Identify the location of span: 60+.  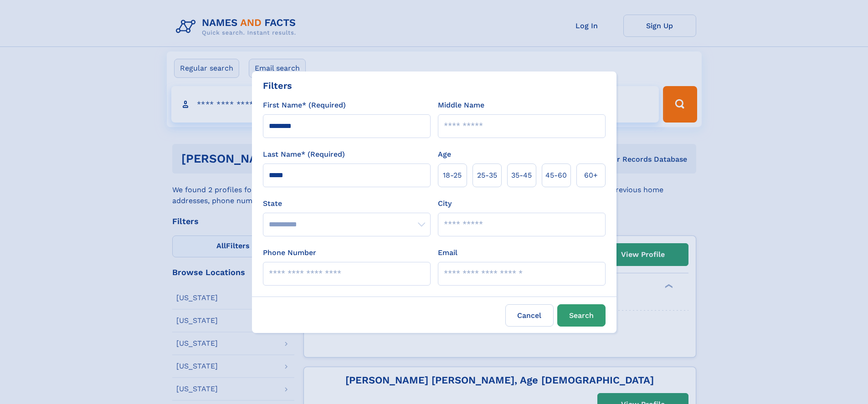
(591, 175).